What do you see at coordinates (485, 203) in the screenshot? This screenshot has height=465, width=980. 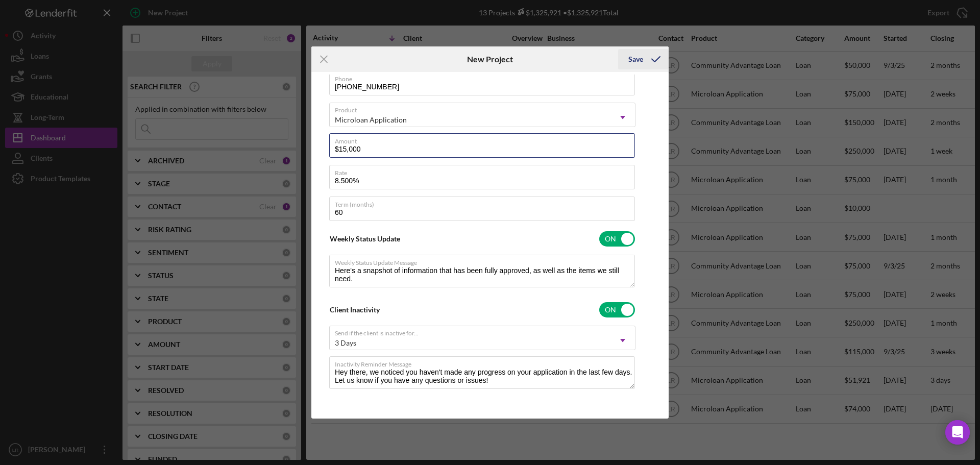 I see `label: Term (months)` at bounding box center [485, 203].